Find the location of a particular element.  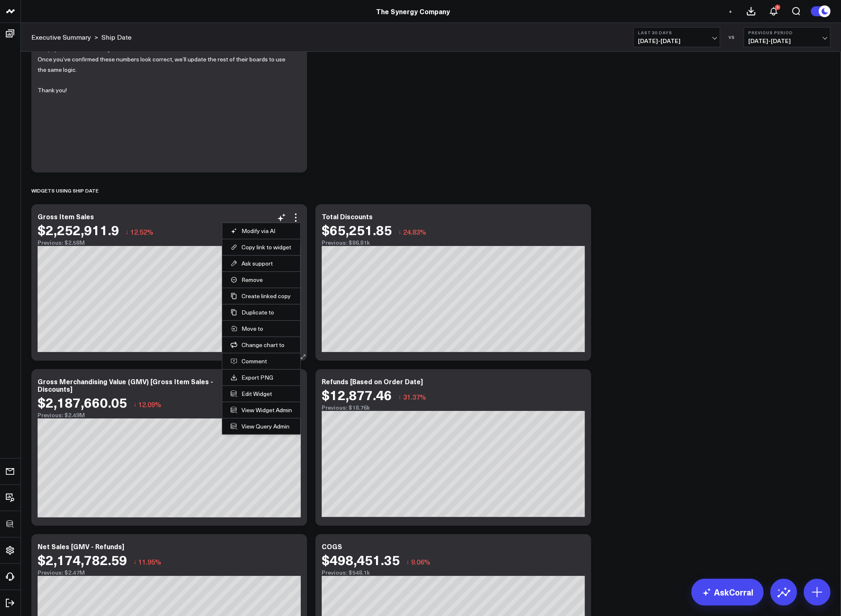

button: Copy link to widget is located at coordinates (261, 247).